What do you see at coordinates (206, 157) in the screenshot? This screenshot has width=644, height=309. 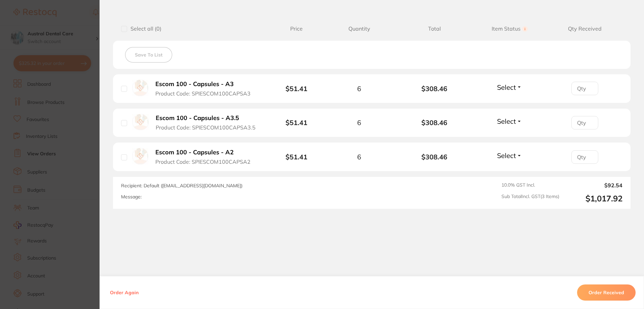 I see `button: Escom 100 - Capsules - A2 Product Code: SPIESCOM100CAPSA2` at bounding box center [206, 157].